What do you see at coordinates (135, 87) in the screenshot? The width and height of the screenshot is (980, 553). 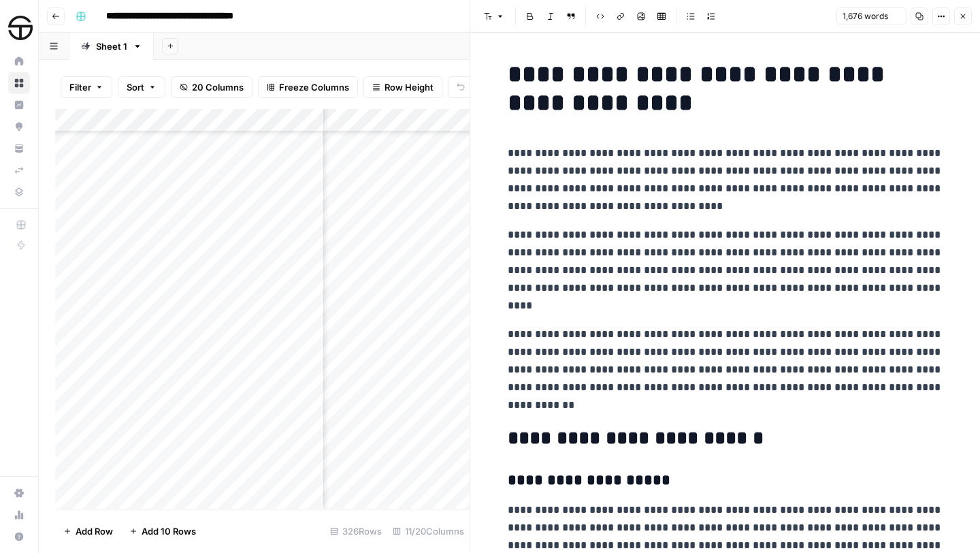 I see `span: Sort` at bounding box center [135, 87].